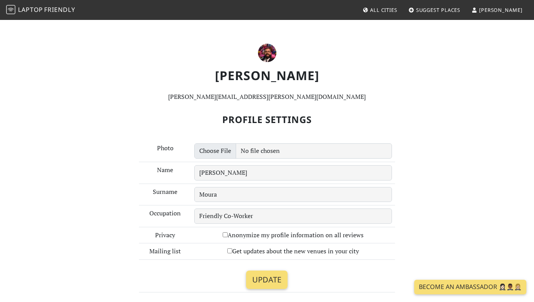  What do you see at coordinates (165, 235) in the screenshot?
I see `span: translation missing: en.user.settings.privacy` at bounding box center [165, 235].